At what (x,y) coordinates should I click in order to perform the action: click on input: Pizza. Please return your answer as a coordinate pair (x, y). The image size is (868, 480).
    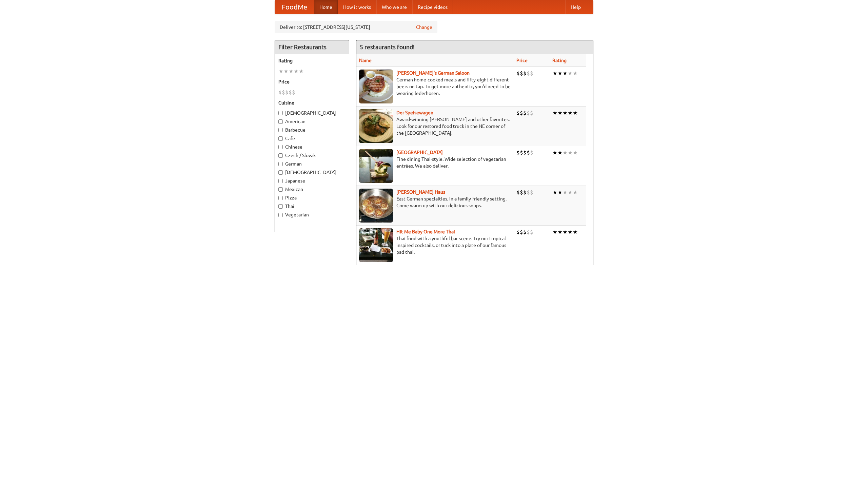
    Looking at the image, I should click on (280, 197).